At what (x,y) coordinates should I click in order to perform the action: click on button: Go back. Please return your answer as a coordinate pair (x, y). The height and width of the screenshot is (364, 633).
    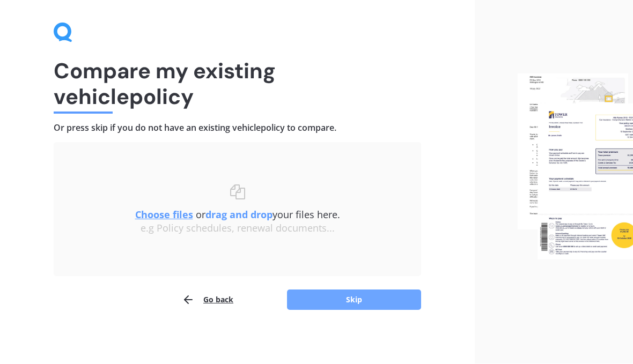
    Looking at the image, I should click on (208, 301).